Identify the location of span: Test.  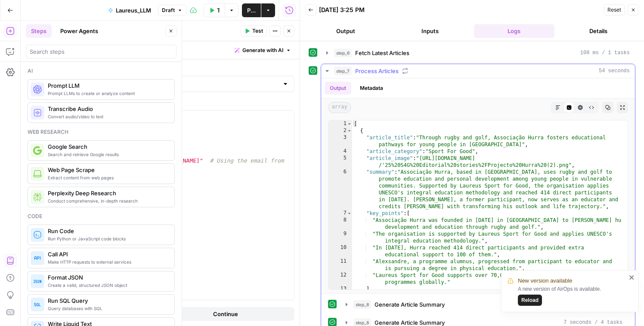
(258, 31).